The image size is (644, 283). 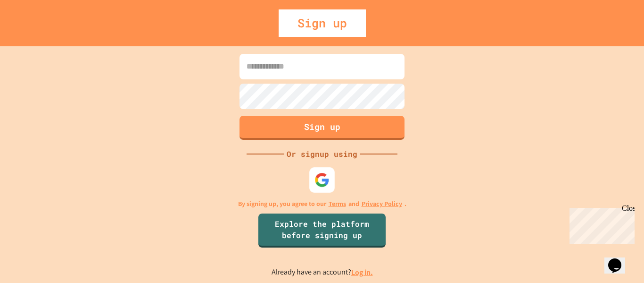 What do you see at coordinates (322, 230) in the screenshot?
I see `a: Explore the platform before signing up` at bounding box center [322, 230].